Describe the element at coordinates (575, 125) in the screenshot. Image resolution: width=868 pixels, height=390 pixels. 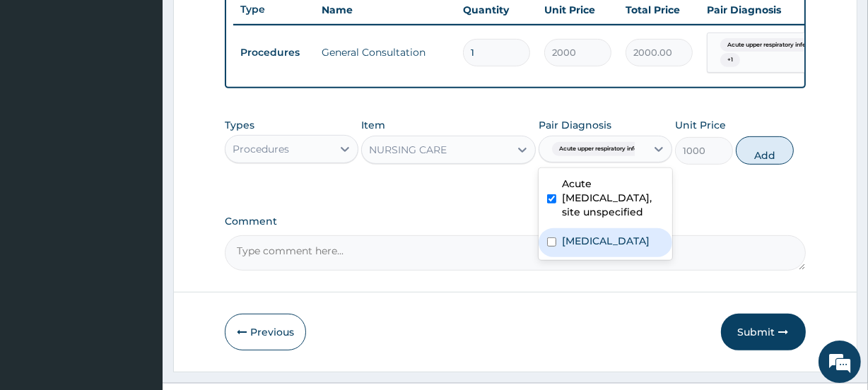
I see `label: Pair Diagnosis` at that location.